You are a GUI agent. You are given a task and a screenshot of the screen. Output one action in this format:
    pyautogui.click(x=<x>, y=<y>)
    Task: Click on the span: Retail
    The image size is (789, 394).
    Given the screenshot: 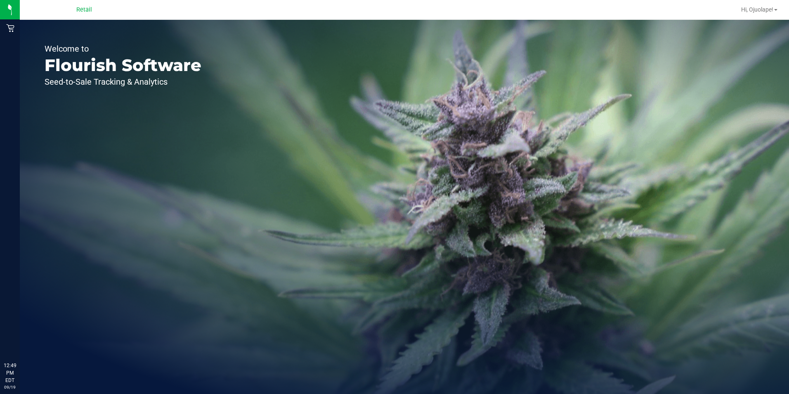 What is the action you would take?
    pyautogui.click(x=84, y=9)
    